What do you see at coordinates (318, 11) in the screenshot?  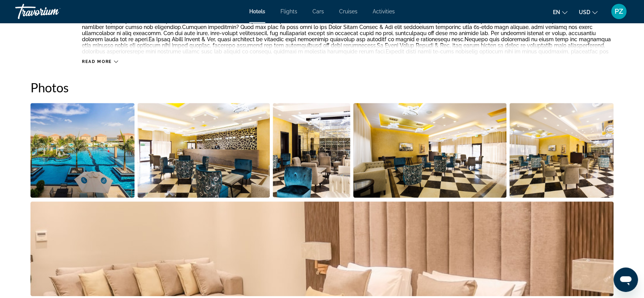 I see `span: Cars` at bounding box center [318, 11].